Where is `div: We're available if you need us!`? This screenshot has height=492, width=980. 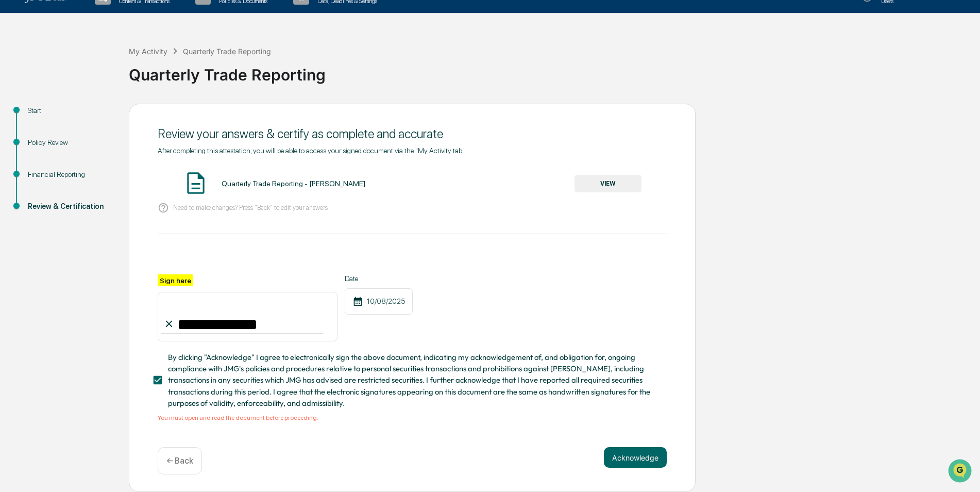 div: We're available if you need us! is located at coordinates (83, 94).